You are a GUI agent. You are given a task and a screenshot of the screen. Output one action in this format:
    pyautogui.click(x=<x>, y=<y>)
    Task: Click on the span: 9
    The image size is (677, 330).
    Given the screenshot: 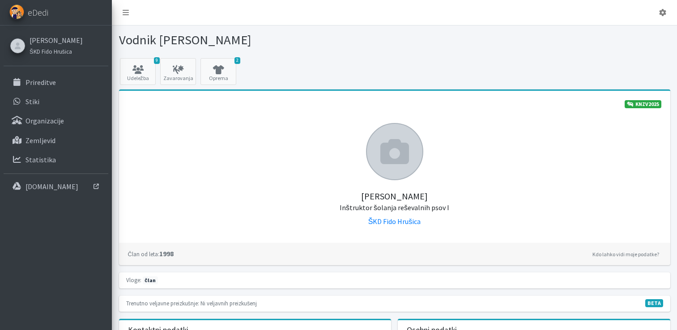 What is the action you would take?
    pyautogui.click(x=157, y=60)
    